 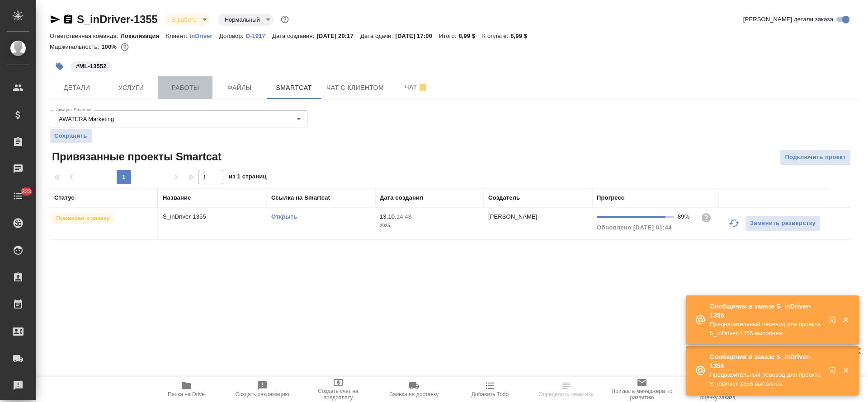 I want to click on span: 323, so click(x=26, y=192).